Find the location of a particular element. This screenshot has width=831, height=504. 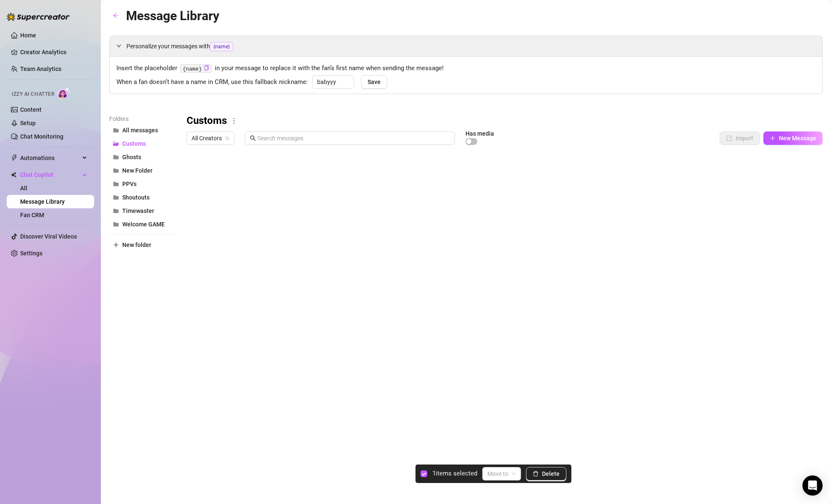

button: Save is located at coordinates (374, 82).